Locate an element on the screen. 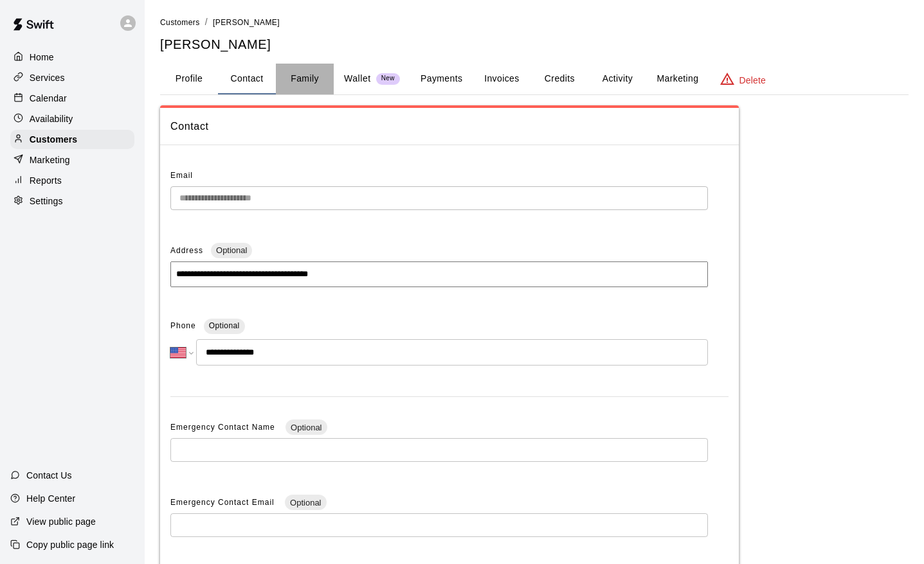  p: Home is located at coordinates (42, 57).